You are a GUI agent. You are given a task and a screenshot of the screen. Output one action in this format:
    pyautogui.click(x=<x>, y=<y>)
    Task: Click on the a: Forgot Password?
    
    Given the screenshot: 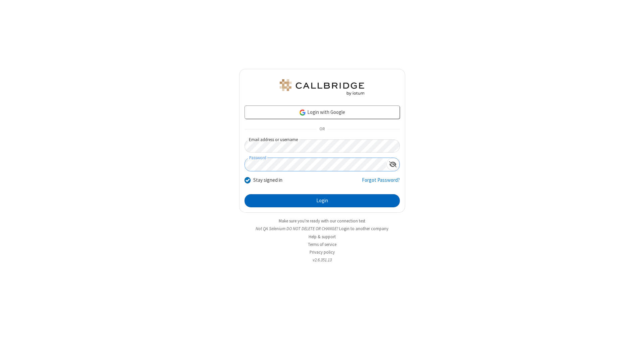 What is the action you would take?
    pyautogui.click(x=381, y=182)
    